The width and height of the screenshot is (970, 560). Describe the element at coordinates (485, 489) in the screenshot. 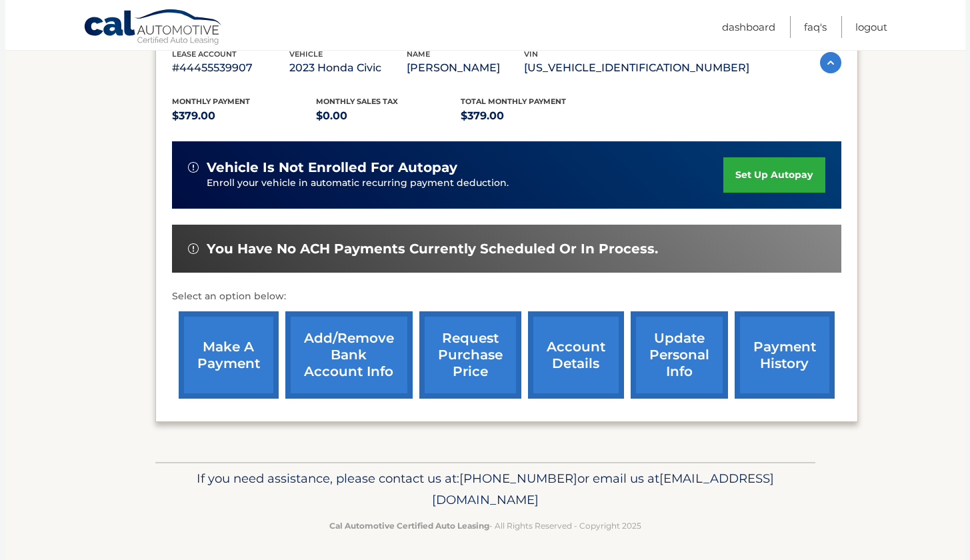

I see `p: If you need assistance, please contact us at: or email us at` at that location.